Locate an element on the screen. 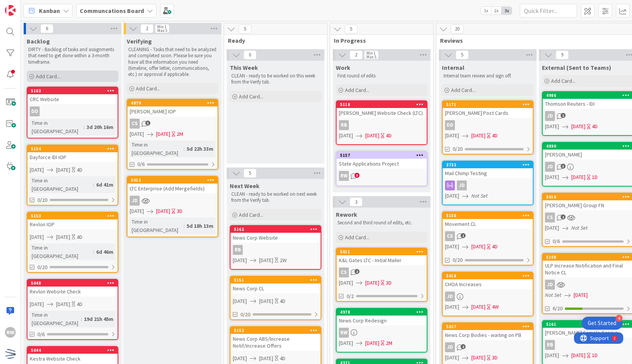 The width and height of the screenshot is (632, 364). span: 1 is located at coordinates (563, 217).